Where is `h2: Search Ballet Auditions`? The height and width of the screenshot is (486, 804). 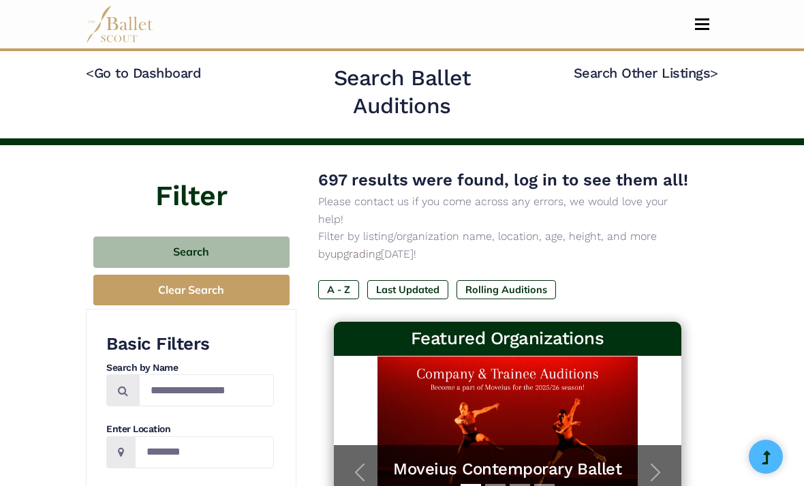 h2: Search Ballet Auditions is located at coordinates (401, 92).